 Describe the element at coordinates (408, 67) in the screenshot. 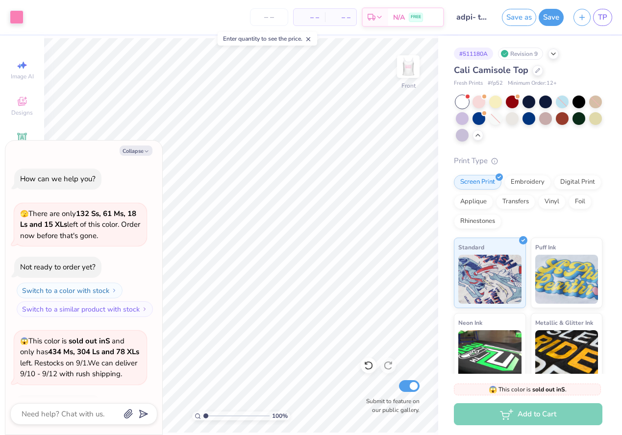

I see `img: Front` at that location.